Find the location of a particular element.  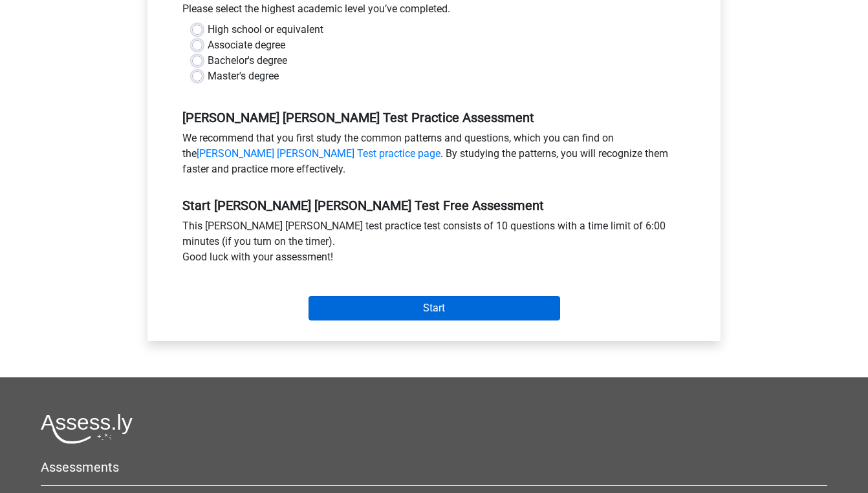

div: We recommend that you first study the common patterns and questions, which you can find on the . ... is located at coordinates (434, 156).